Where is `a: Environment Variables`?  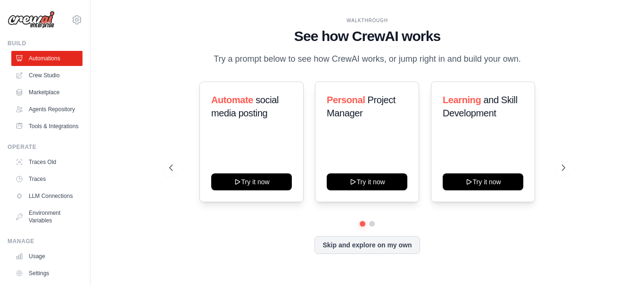 a: Environment Variables is located at coordinates (46, 217).